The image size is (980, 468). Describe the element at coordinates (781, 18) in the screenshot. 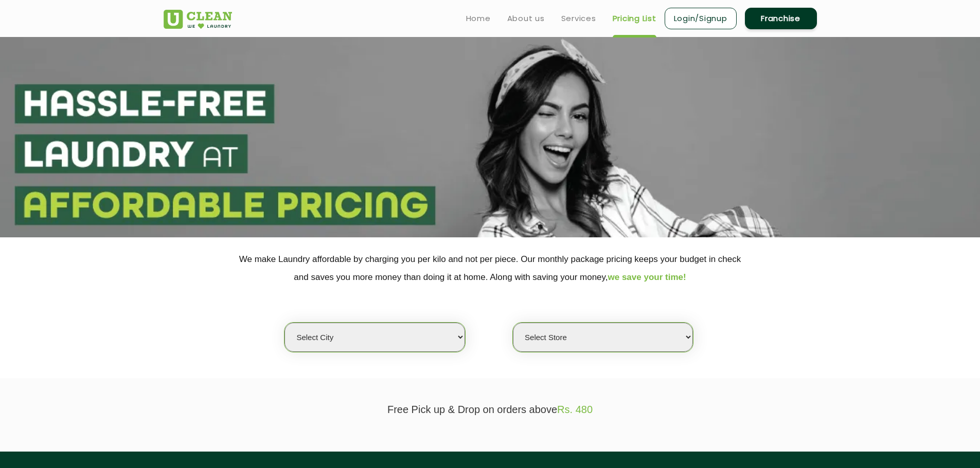

I see `a: Franchise` at that location.